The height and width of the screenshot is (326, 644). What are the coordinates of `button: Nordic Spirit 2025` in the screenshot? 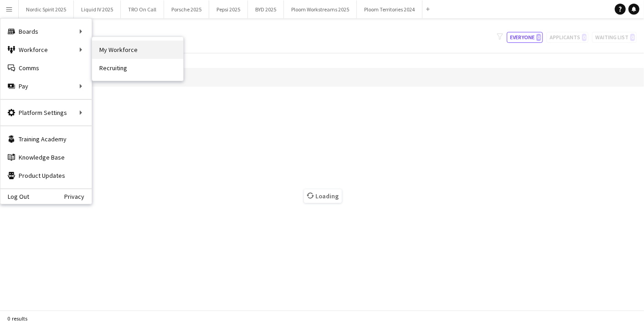 It's located at (46, 9).